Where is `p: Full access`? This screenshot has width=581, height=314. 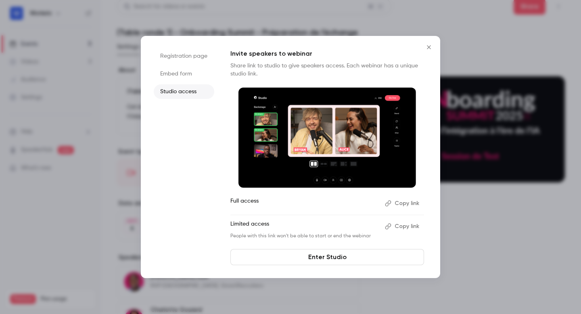
p: Full access is located at coordinates (304, 203).